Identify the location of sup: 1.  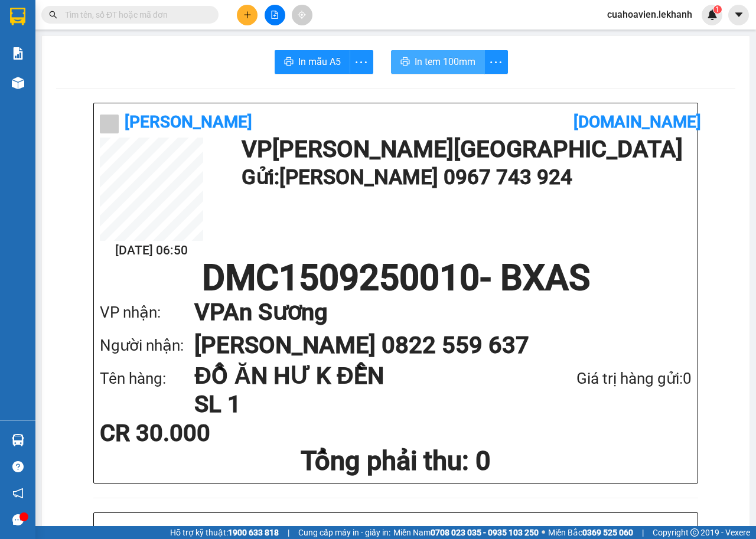
(717, 10).